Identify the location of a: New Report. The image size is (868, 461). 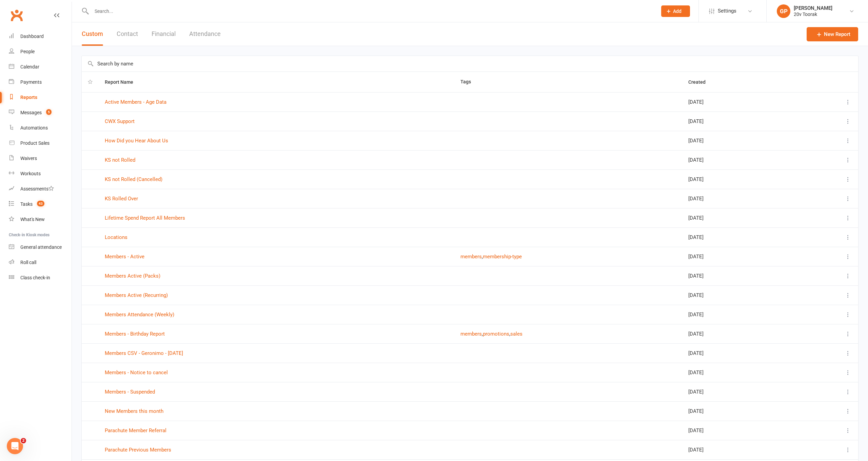
(832, 34).